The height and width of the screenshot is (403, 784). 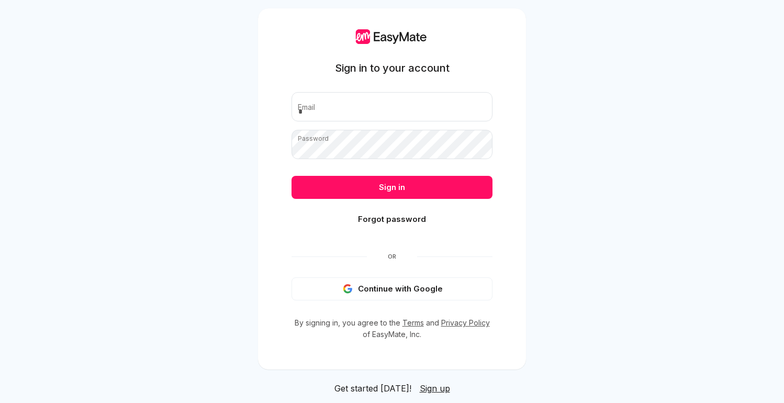 What do you see at coordinates (392, 289) in the screenshot?
I see `button: Continue with Google` at bounding box center [392, 289].